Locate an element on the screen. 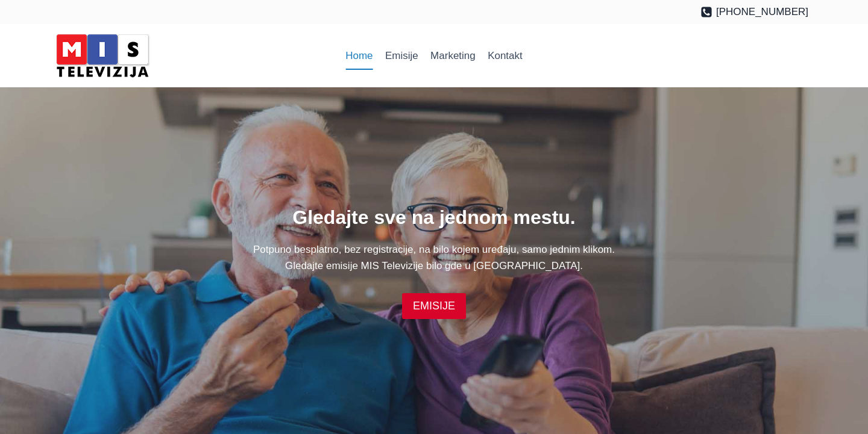 This screenshot has height=434, width=868. a: Kontakt is located at coordinates (505, 56).